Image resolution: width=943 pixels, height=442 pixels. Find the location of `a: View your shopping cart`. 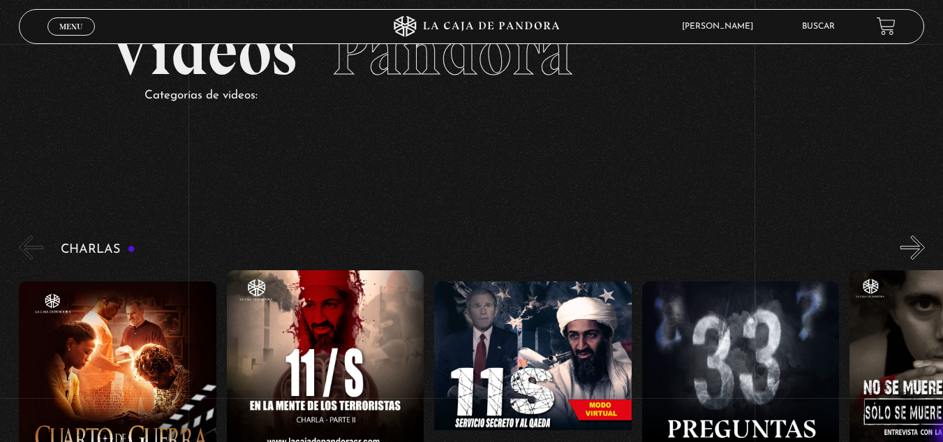

a: View your shopping cart is located at coordinates (885, 26).